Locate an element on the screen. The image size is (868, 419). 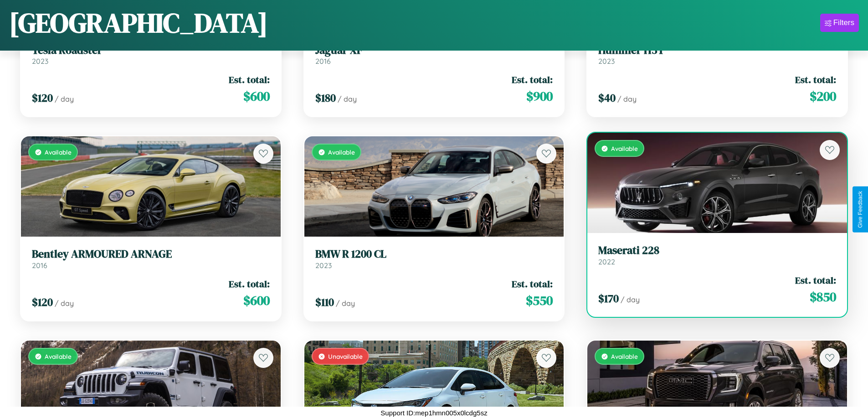
span: $ 180 is located at coordinates (325, 98).